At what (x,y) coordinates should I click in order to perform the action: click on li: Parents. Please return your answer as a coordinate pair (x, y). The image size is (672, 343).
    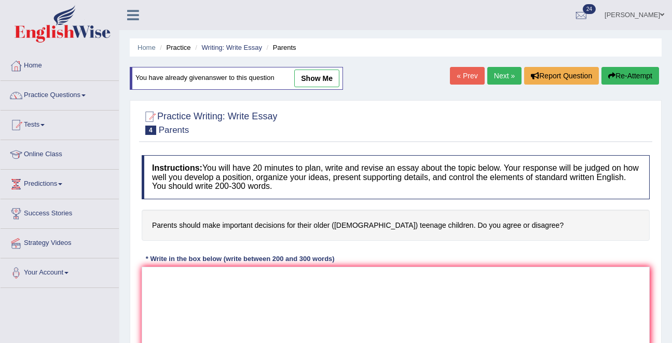
    Looking at the image, I should click on (280, 47).